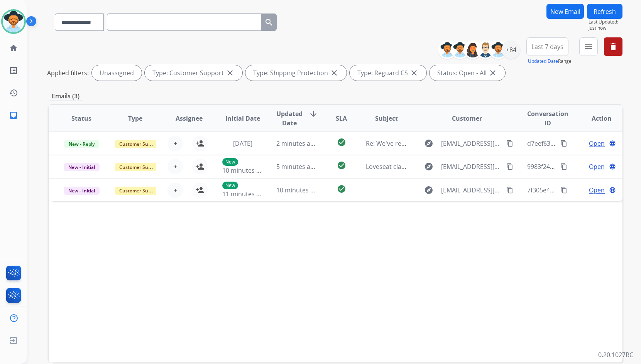  Describe the element at coordinates (614, 47) in the screenshot. I see `mat-icon: delete` at that location.